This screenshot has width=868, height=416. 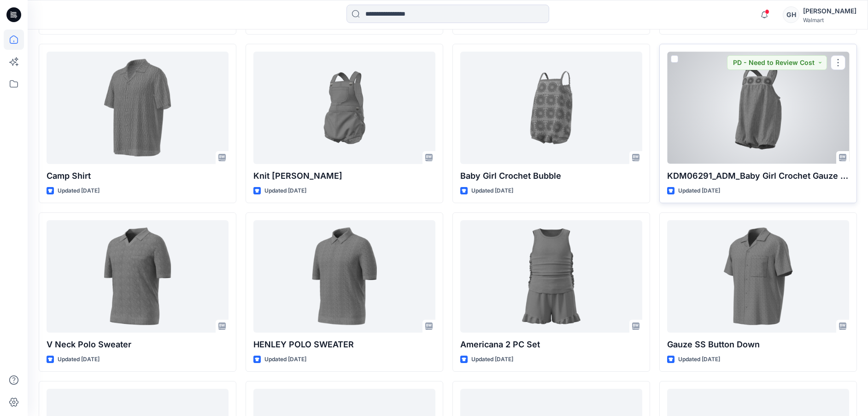 What do you see at coordinates (758, 344) in the screenshot?
I see `p: Gauze SS Button Down` at bounding box center [758, 344].